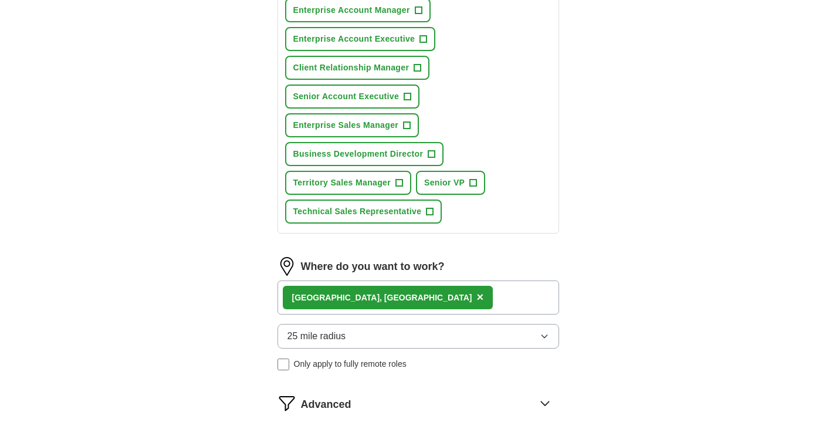 Image resolution: width=836 pixels, height=429 pixels. Describe the element at coordinates (418, 336) in the screenshot. I see `button: 25 mile radius` at that location.